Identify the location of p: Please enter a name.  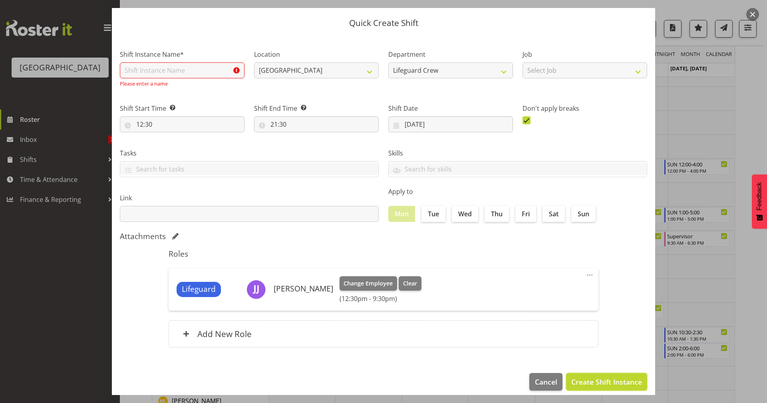
(182, 83).